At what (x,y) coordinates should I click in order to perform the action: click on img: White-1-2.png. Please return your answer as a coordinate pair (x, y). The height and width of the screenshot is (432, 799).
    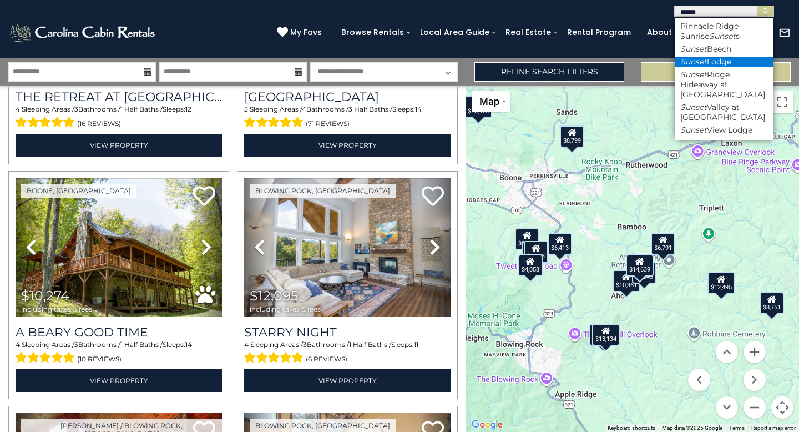
    Looking at the image, I should click on (83, 33).